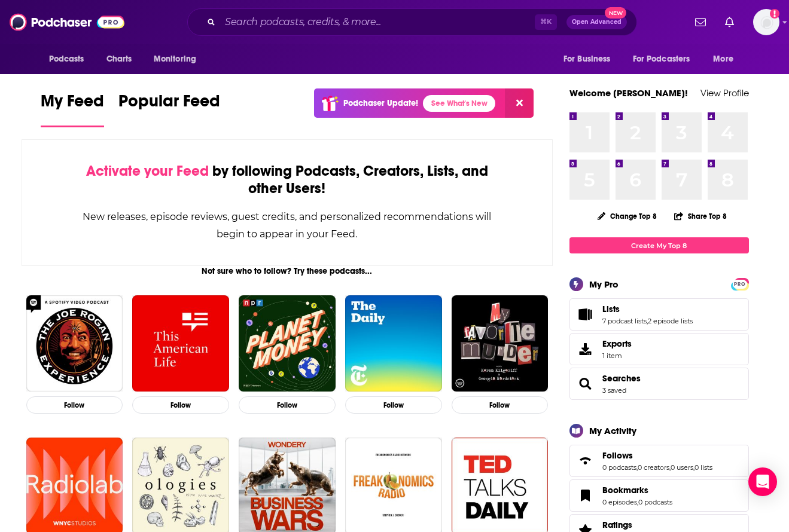 Image resolution: width=789 pixels, height=532 pixels. Describe the element at coordinates (412, 22) in the screenshot. I see `div: Search podcasts, credits, & more...` at that location.